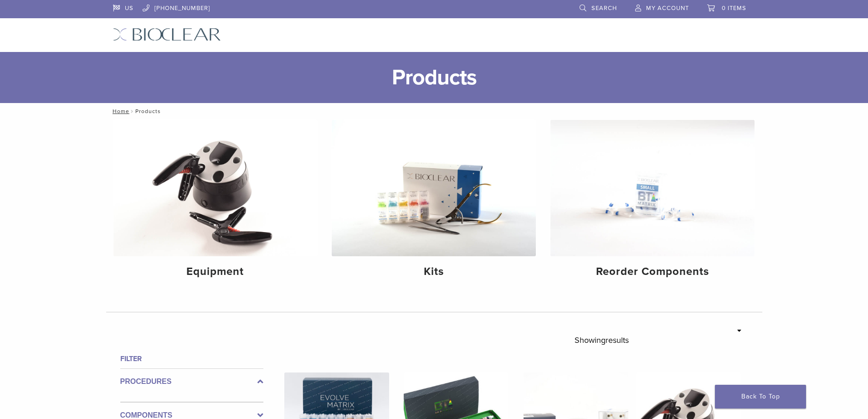 The width and height of the screenshot is (868, 419). I want to click on img: Kits, so click(434, 188).